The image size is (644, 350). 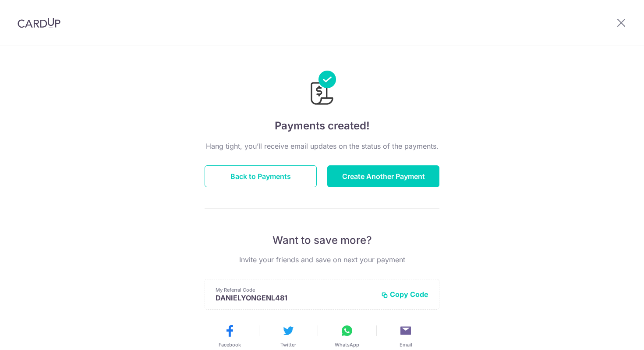 What do you see at coordinates (229, 336) in the screenshot?
I see `button: Facebook` at bounding box center [229, 336].